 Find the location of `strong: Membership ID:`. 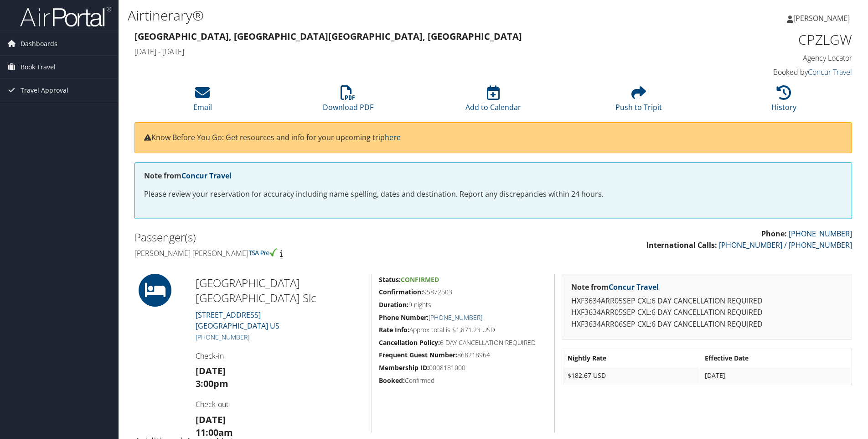

strong: Membership ID: is located at coordinates (404, 368).